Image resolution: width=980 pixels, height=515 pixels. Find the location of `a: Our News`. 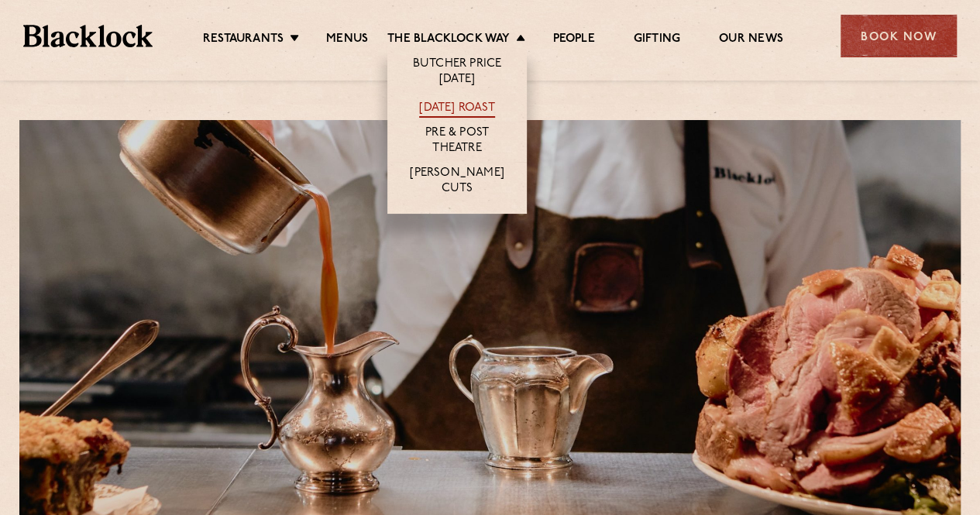

a: Our News is located at coordinates (750, 40).